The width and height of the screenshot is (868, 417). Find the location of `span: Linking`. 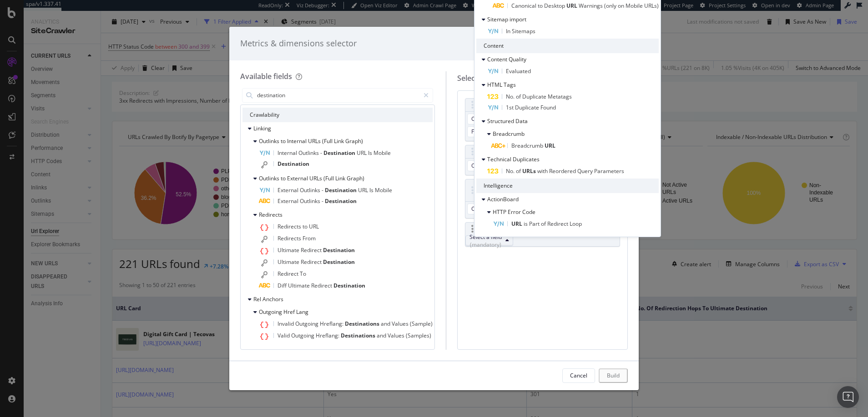

span: Linking is located at coordinates (262, 128).